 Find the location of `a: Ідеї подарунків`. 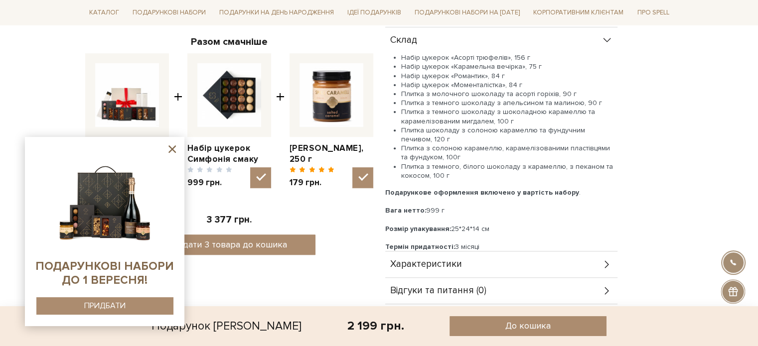

a: Ідеї подарунків is located at coordinates (374, 12).